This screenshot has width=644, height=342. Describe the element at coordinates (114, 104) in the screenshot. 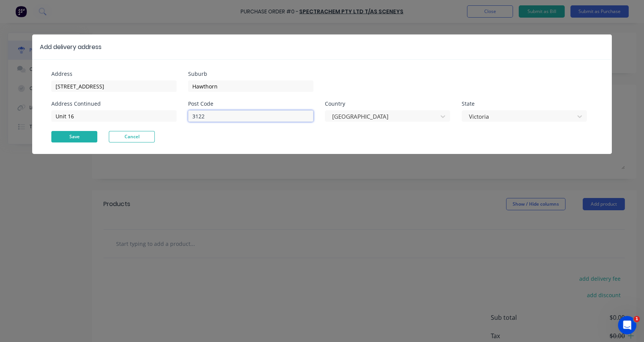

I see `div: Address Continued` at that location.